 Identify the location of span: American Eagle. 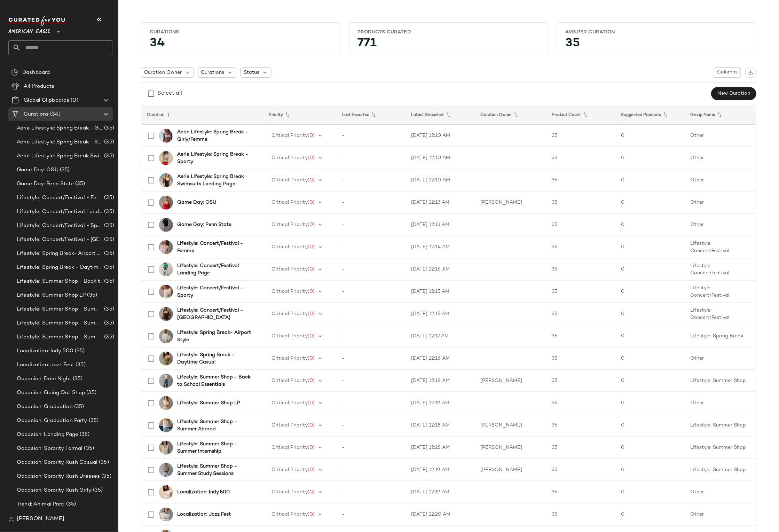
(30, 30).